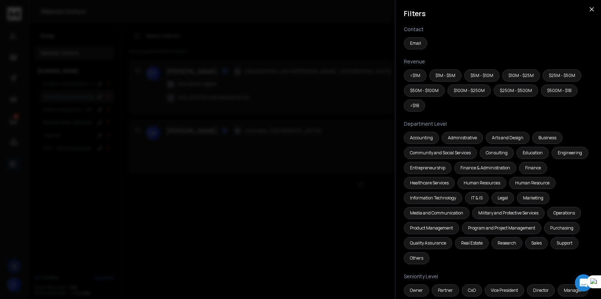 This screenshot has width=601, height=299. Describe the element at coordinates (508, 213) in the screenshot. I see `button: Military and Protective Services` at that location.